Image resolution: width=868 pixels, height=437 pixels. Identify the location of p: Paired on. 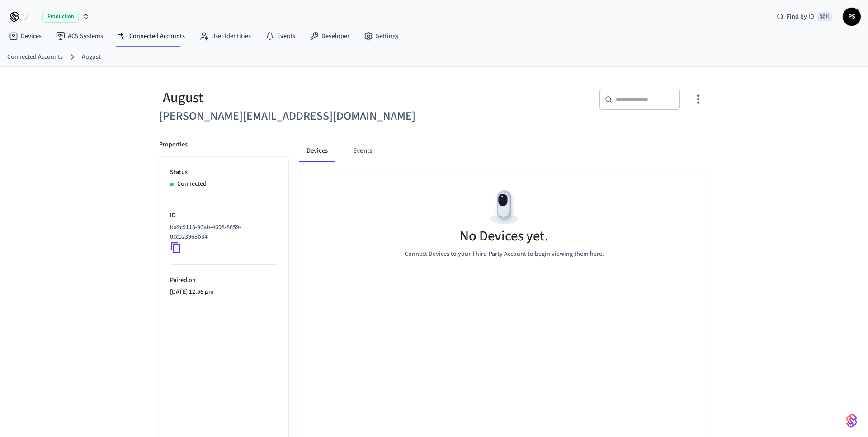
(224, 280).